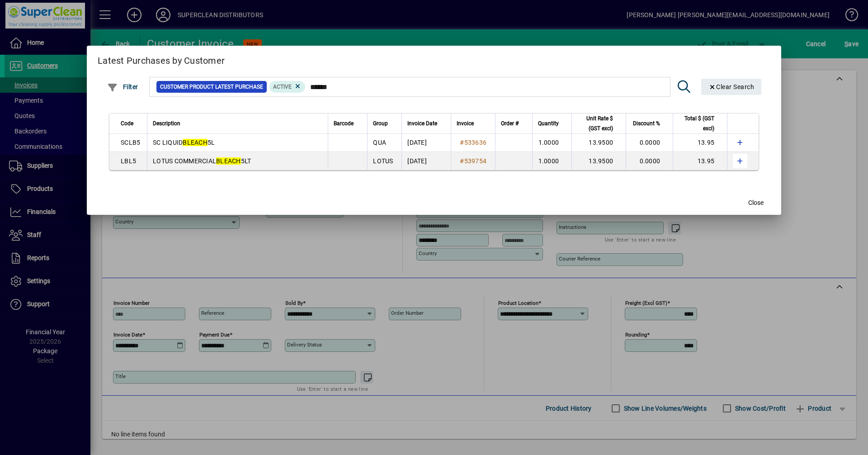 Image resolution: width=868 pixels, height=455 pixels. I want to click on a: #533636, so click(473, 142).